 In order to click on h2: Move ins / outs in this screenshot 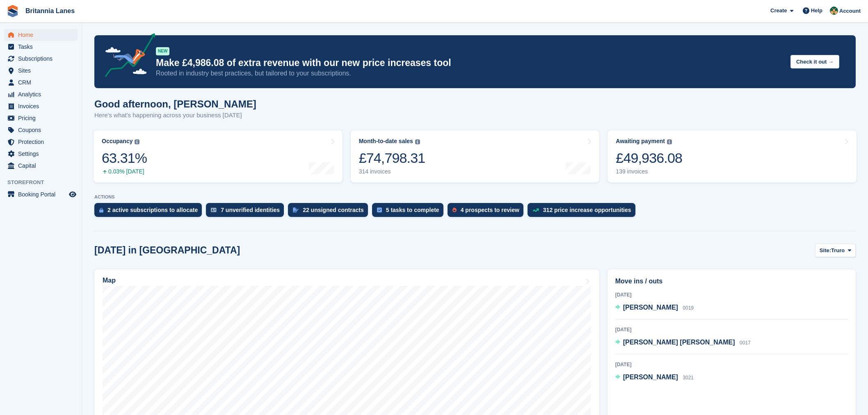, I will do `click(731, 281)`.